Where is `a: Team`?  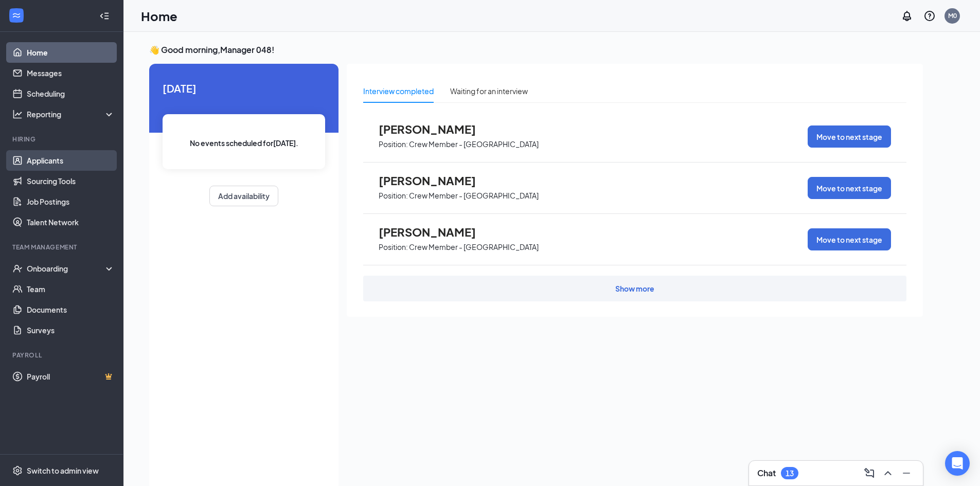 a: Team is located at coordinates (70, 289).